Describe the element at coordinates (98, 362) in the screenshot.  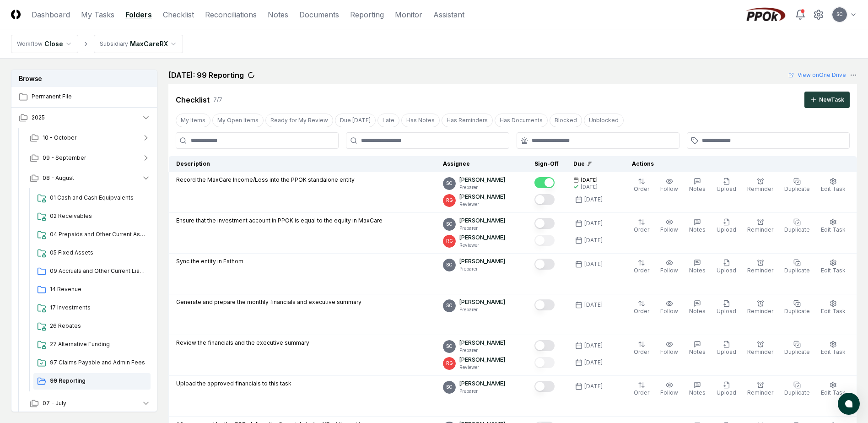
I see `span: 97 Claims Payable and Admin Fees` at that location.